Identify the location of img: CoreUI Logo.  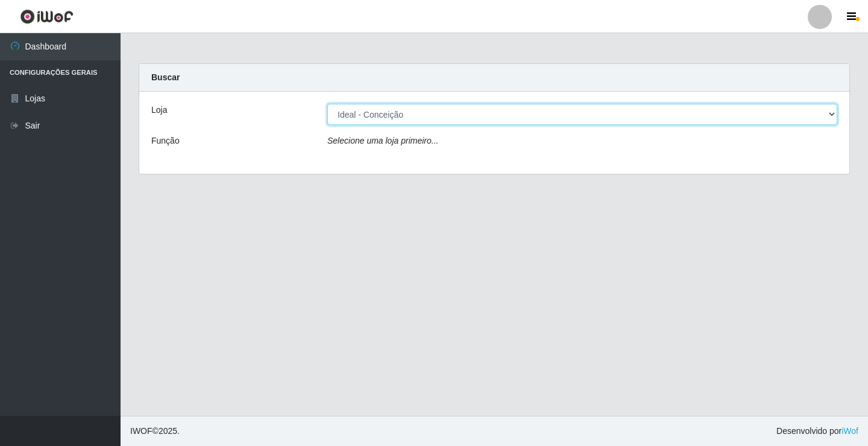
(46, 16).